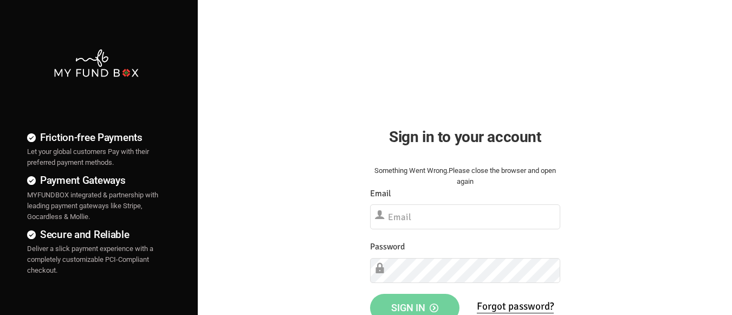 Image resolution: width=732 pixels, height=315 pixels. Describe the element at coordinates (414, 307) in the screenshot. I see `span: Sign in` at that location.